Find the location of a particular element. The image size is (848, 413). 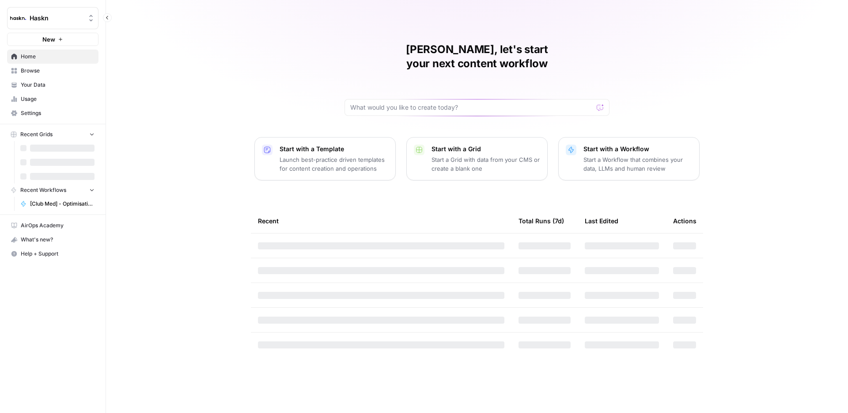

button: What's new? is located at coordinates (53, 239).